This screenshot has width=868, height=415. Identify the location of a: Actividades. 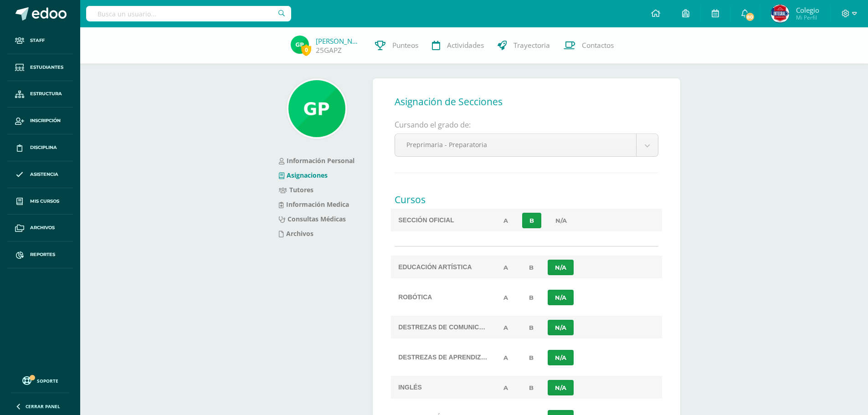
(458, 46).